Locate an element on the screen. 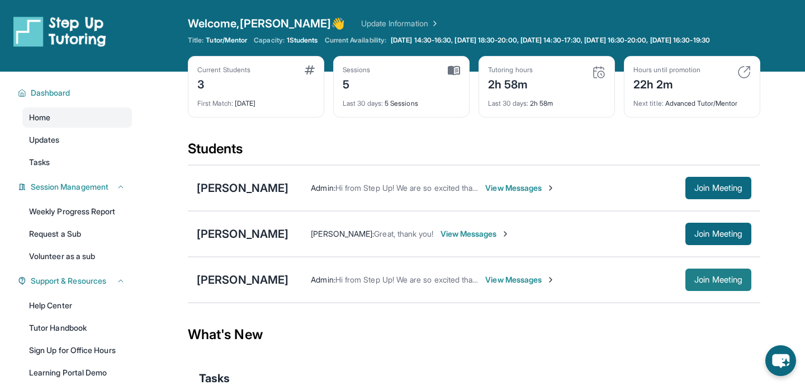 The height and width of the screenshot is (385, 805). span: Support & Resources is located at coordinates (68, 281).